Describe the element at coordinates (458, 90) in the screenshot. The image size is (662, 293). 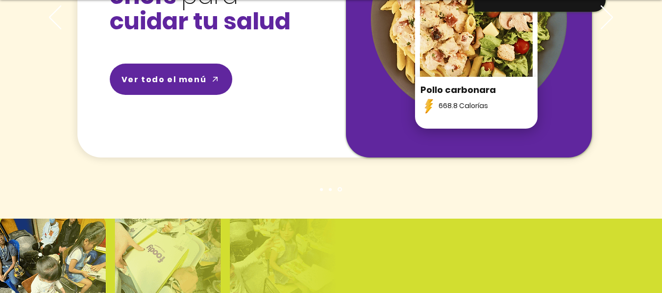
I see `span: Pollo carbonara` at that location.